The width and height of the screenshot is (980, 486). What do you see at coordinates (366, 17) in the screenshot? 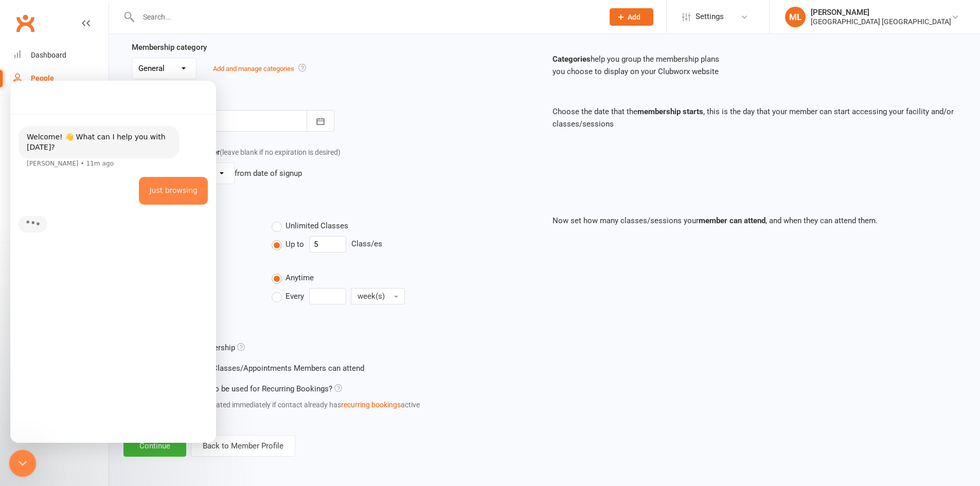
I see `input: Search...` at bounding box center [366, 17].